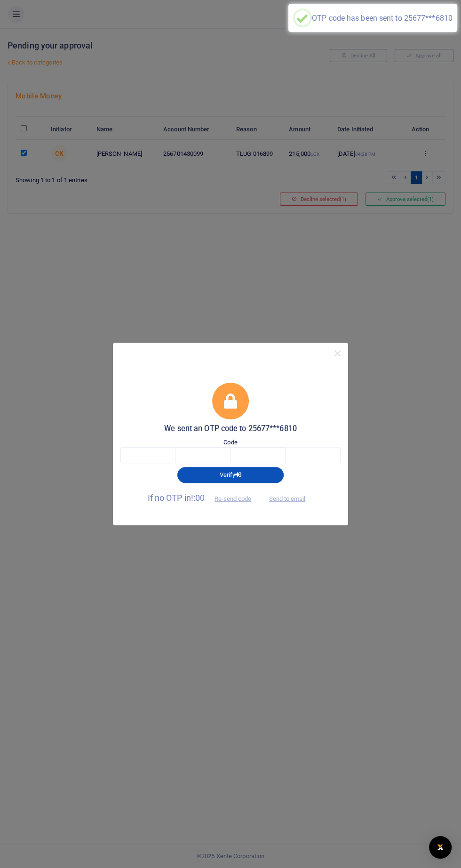 The width and height of the screenshot is (461, 868). Describe the element at coordinates (230, 443) in the screenshot. I see `label: Code` at that location.